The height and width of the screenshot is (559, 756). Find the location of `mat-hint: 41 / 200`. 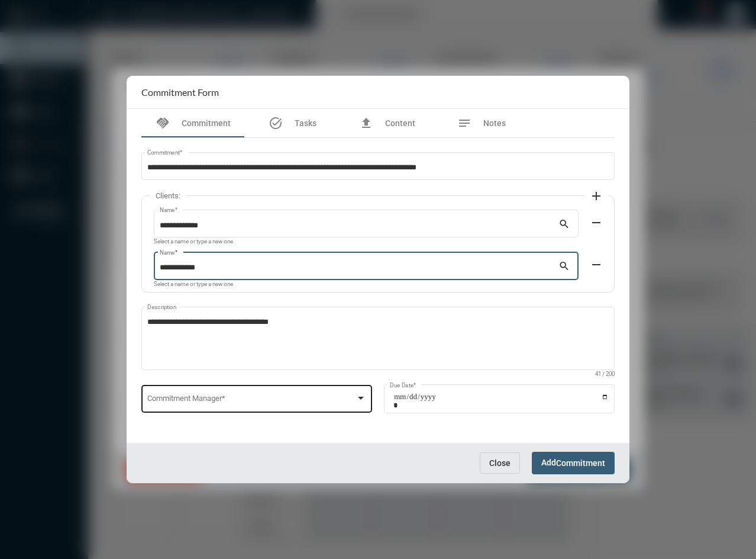

mat-hint: 41 / 200 is located at coordinates (604, 374).